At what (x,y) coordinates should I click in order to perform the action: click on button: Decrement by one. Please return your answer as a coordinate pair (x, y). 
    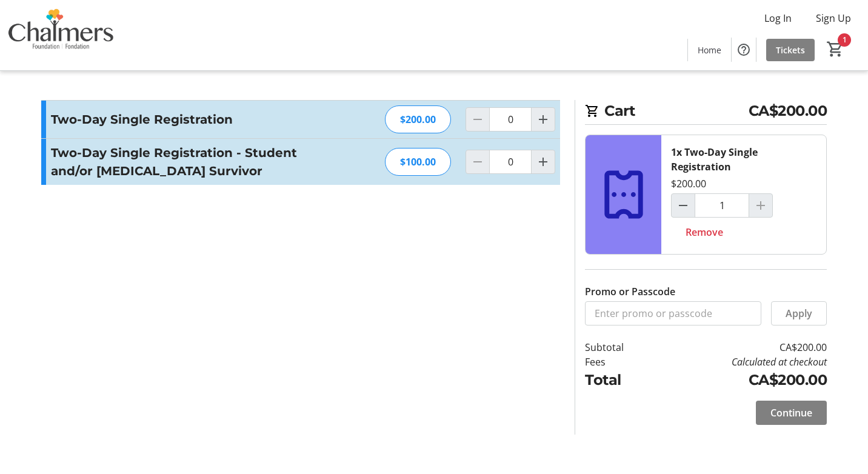
    Looking at the image, I should click on (683, 205).